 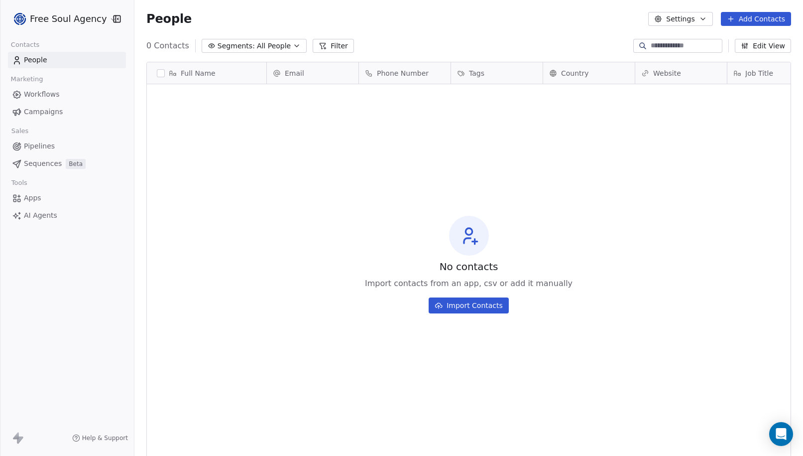 What do you see at coordinates (32, 198) in the screenshot?
I see `span: Apps` at bounding box center [32, 198].